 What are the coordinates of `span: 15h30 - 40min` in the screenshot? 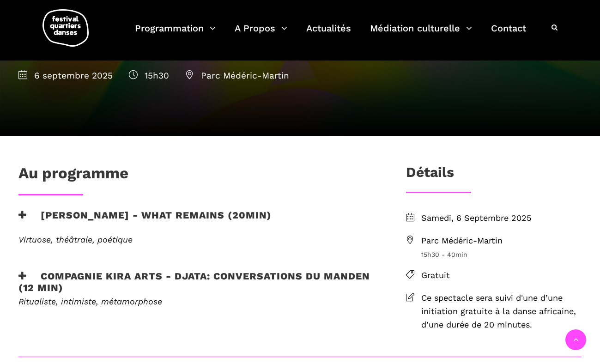 It's located at (501, 254).